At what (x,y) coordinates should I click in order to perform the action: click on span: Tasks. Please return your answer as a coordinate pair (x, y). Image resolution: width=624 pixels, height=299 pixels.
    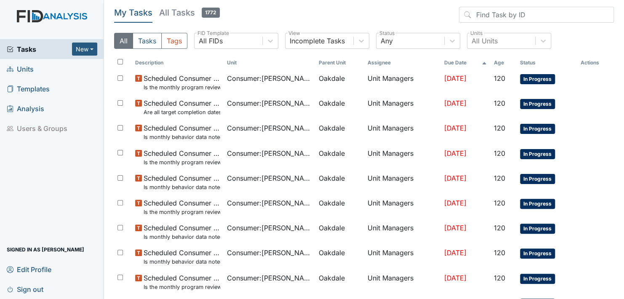
    Looking at the image, I should click on (39, 49).